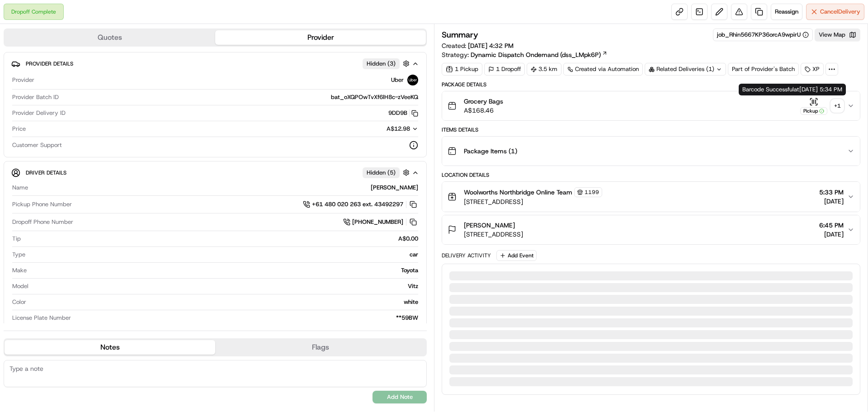 The width and height of the screenshot is (868, 412). I want to click on button: Reassign, so click(787, 12).